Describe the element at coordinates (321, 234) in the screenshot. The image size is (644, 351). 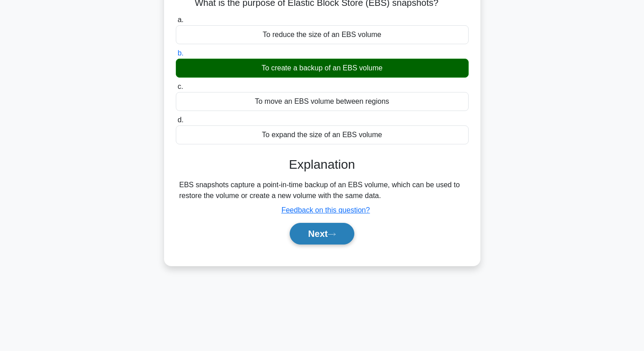
I see `button: Next` at that location.